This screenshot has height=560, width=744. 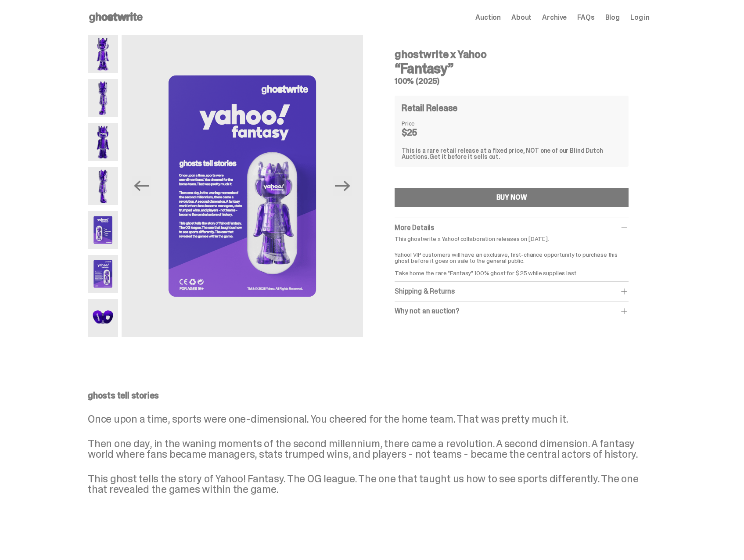 What do you see at coordinates (512, 54) in the screenshot?
I see `h4: ghostwrite x Yahoo` at bounding box center [512, 54].